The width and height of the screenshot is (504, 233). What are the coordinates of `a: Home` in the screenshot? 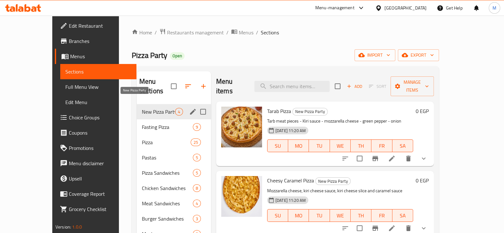 It's located at (142, 33).